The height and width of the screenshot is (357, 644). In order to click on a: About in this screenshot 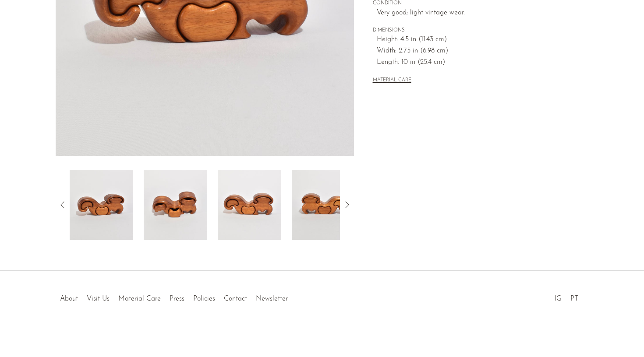, I will do `click(69, 299)`.